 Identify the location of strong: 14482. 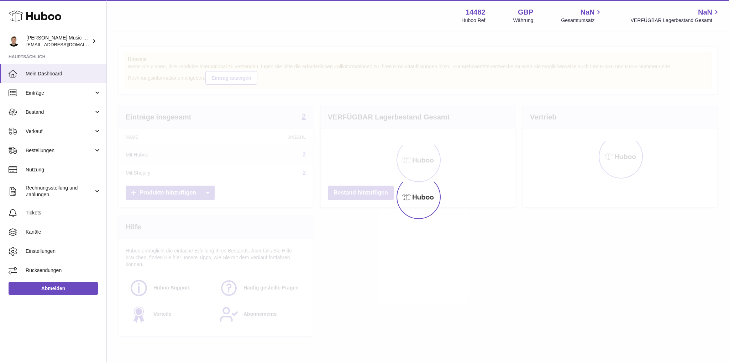
(476, 12).